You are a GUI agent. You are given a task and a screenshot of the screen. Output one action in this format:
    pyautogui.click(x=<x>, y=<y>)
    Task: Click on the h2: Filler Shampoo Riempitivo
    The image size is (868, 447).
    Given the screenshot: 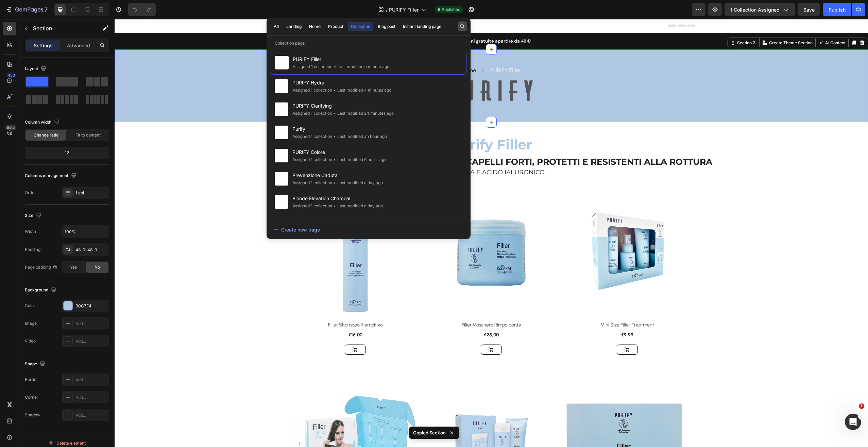 What is the action you would take?
    pyautogui.click(x=240, y=306)
    